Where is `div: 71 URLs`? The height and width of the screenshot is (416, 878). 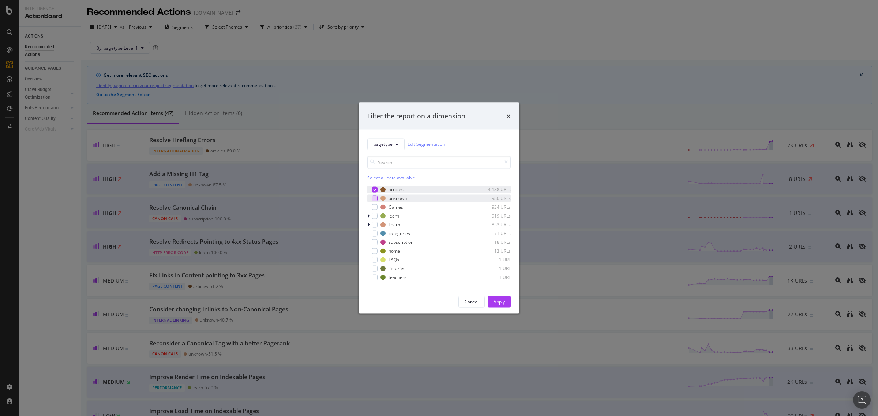
div: 71 URLs is located at coordinates (493, 233).